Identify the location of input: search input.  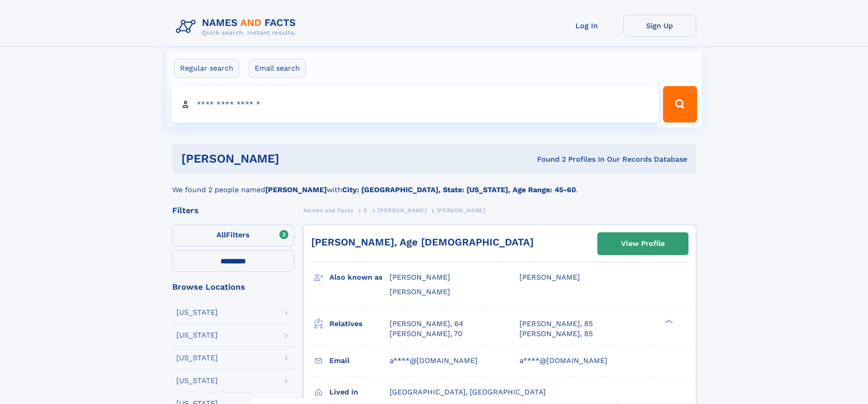
(415, 104).